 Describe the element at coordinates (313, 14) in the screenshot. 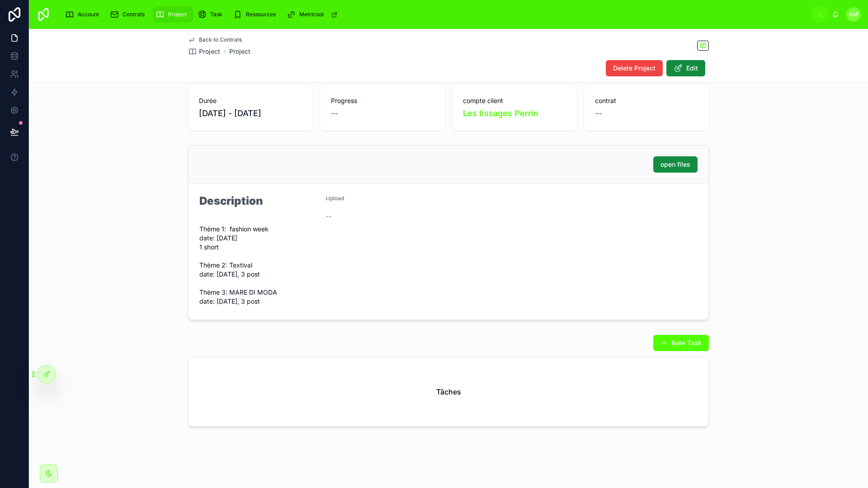

I see `a: Metricool` at that location.